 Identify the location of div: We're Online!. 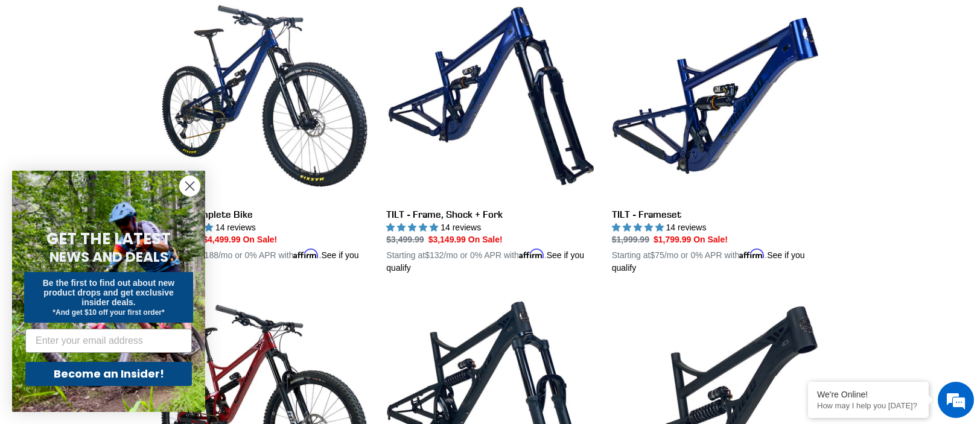
(868, 395).